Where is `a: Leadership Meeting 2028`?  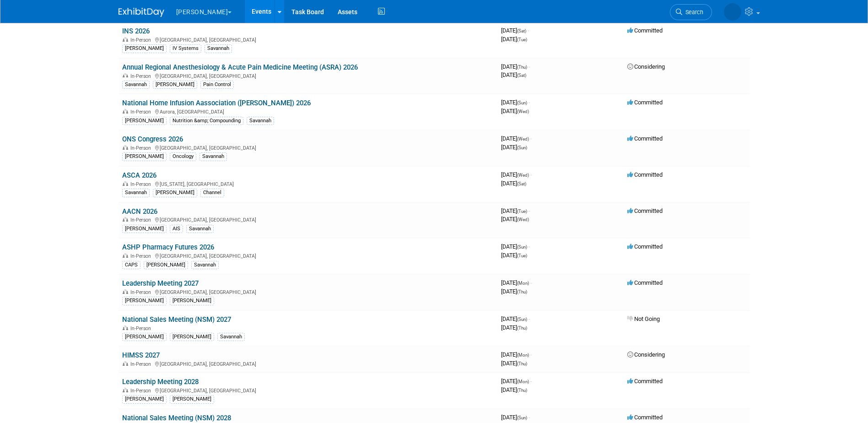
a: Leadership Meeting 2028 is located at coordinates (160, 382).